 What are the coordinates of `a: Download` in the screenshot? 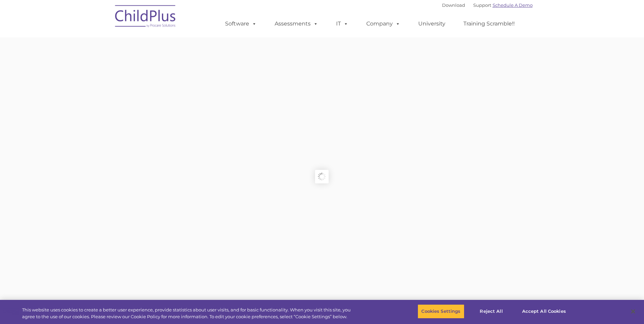 It's located at (454, 5).